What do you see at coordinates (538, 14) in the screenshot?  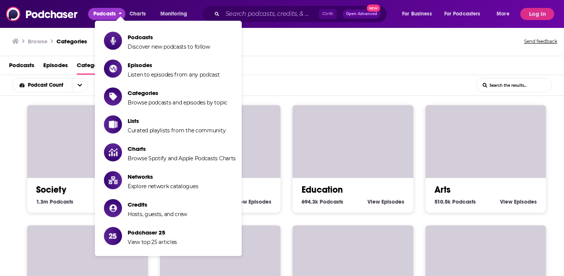 I see `button: Log In` at bounding box center [538, 14].